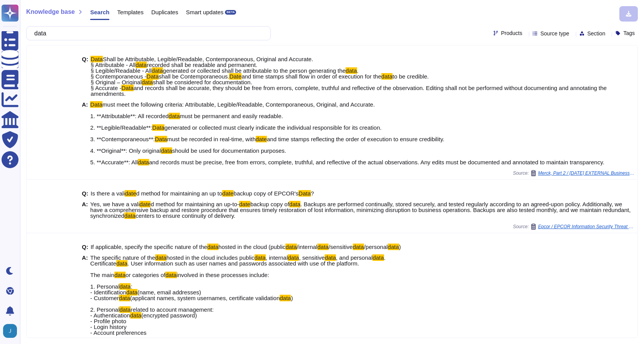 The height and width of the screenshot is (344, 644). What do you see at coordinates (574, 226) in the screenshot?
I see `span: Source:` at bounding box center [574, 226].